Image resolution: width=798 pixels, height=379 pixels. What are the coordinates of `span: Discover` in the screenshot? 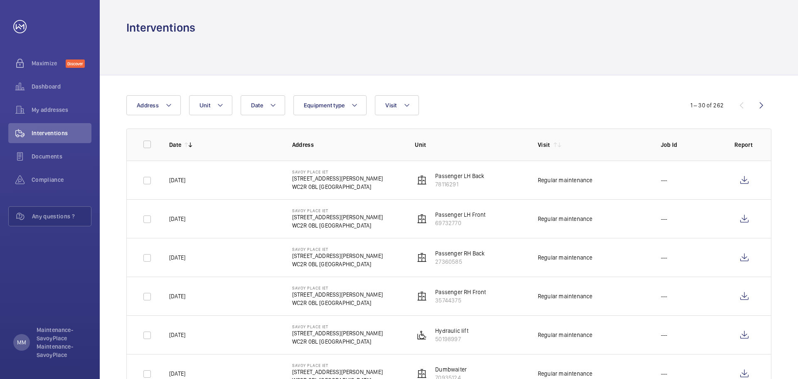 It's located at (75, 64).